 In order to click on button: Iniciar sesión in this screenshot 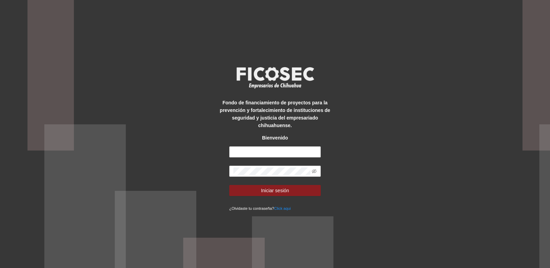, I will do `click(275, 190)`.